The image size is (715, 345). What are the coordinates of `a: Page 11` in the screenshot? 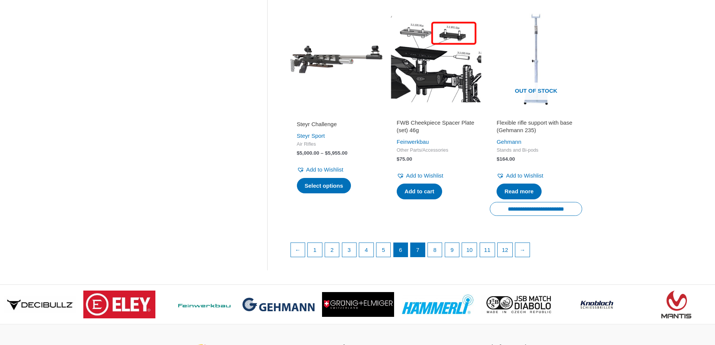 It's located at (487, 250).